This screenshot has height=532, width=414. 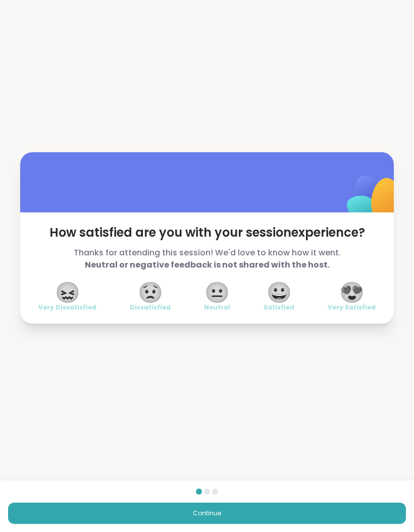 I want to click on span: Dissatisfied, so click(x=150, y=307).